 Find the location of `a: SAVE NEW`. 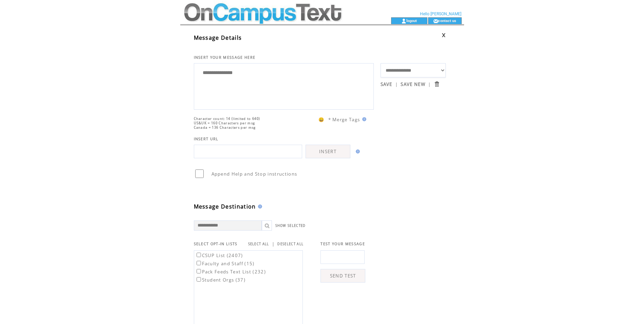

a: SAVE NEW is located at coordinates (413, 84).